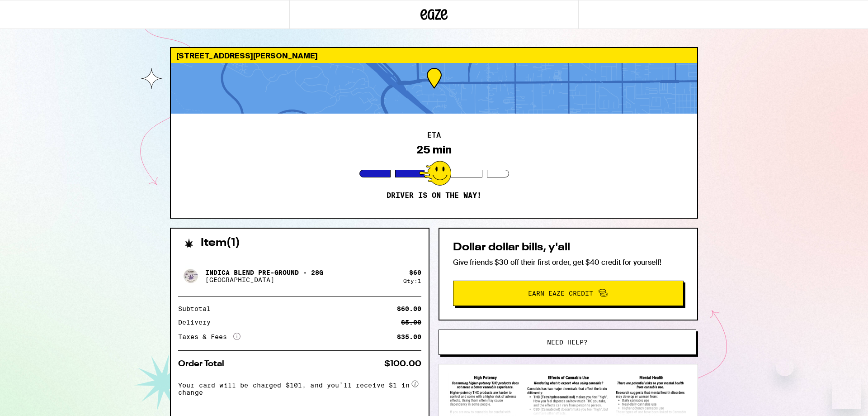 The height and width of the screenshot is (416, 868). What do you see at coordinates (561, 293) in the screenshot?
I see `span: Earn Eaze Credit` at bounding box center [561, 293].